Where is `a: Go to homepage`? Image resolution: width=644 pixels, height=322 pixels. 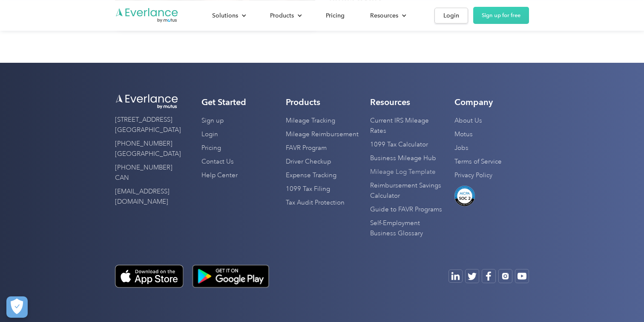 a: Go to homepage is located at coordinates (147, 15).